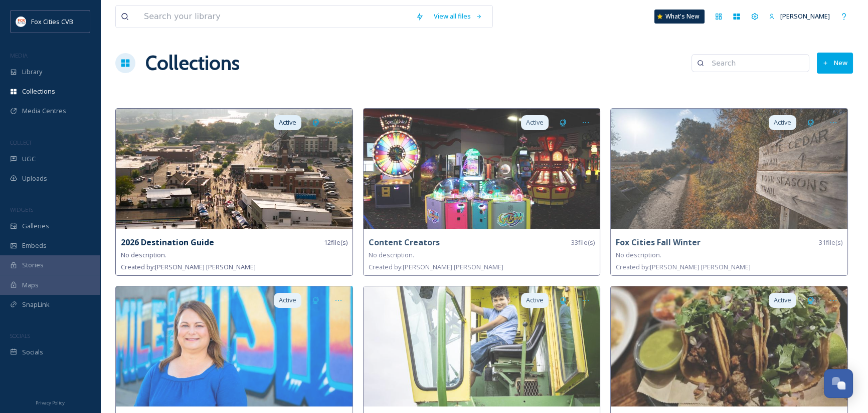  I want to click on input: Search your library, so click(275, 16).